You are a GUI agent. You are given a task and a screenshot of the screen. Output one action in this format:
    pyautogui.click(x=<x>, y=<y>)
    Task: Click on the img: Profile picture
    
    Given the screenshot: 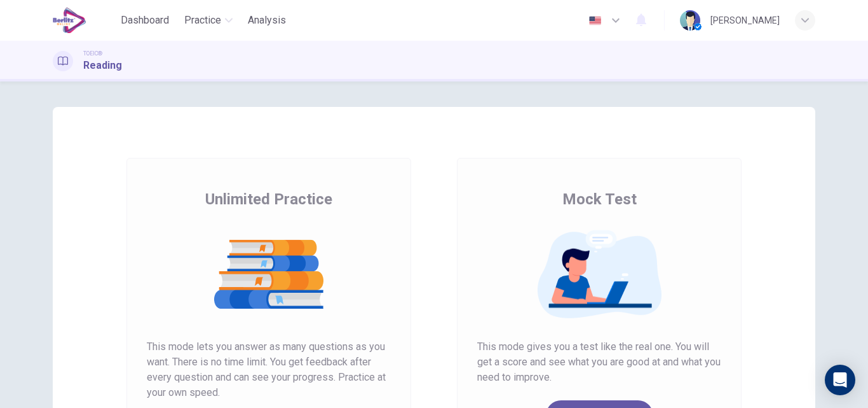 What is the action you would take?
    pyautogui.click(x=690, y=20)
    